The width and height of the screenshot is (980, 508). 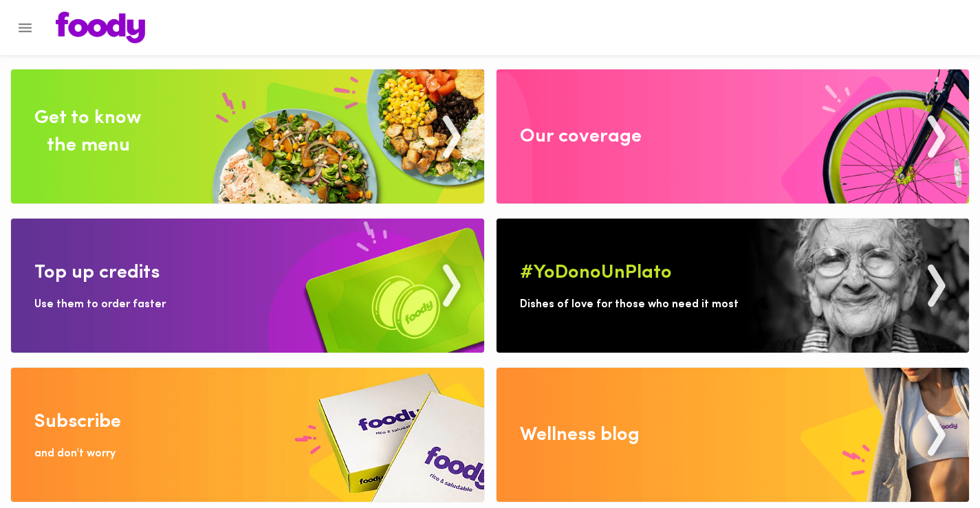 What do you see at coordinates (97, 273) in the screenshot?
I see `font: Top up credits` at bounding box center [97, 273].